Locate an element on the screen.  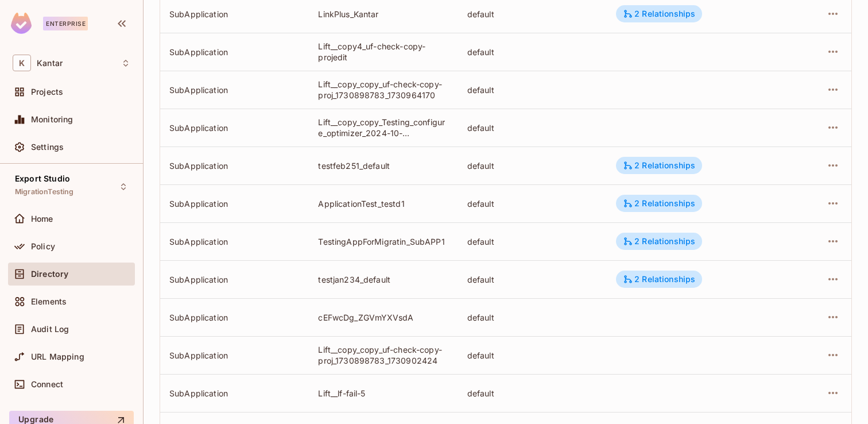
div: cEFwcDg_ZGVmYXVsdA is located at coordinates (383, 317).